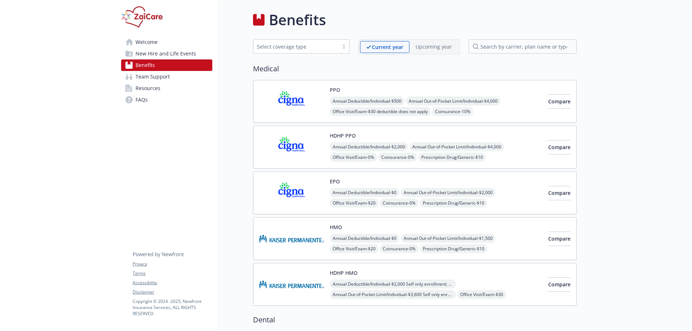 The width and height of the screenshot is (692, 331). What do you see at coordinates (523, 46) in the screenshot?
I see `input: search by carrier, plan name or type` at bounding box center [523, 46].